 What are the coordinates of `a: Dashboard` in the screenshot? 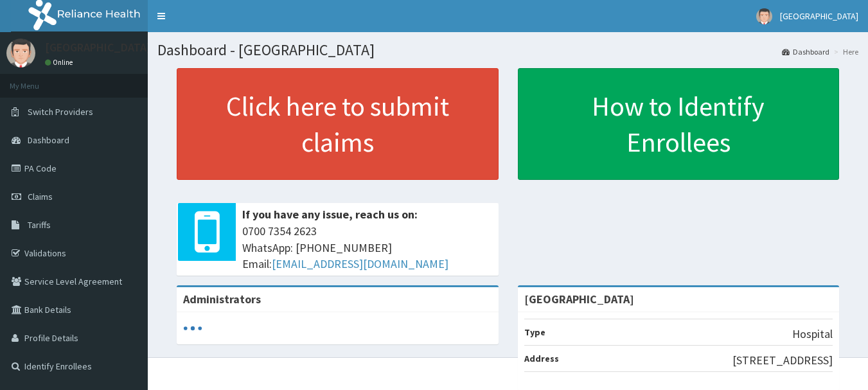 It's located at (806, 51).